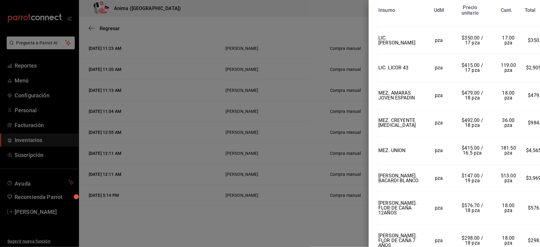 The image size is (540, 247). Describe the element at coordinates (473, 208) in the screenshot. I see `span: $576.70 / 18 pza` at that location.